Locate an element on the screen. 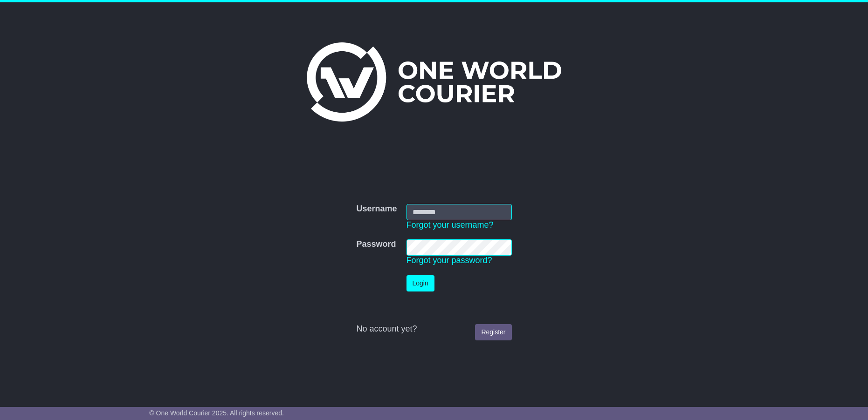  div: No account yet? is located at coordinates (434, 329).